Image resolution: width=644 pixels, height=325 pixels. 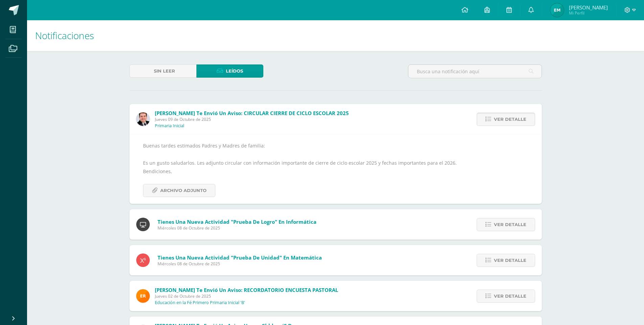 I want to click on div: Buenas tardes estimados Padres y Madres de familia: Es un gusto saludarlos. Les adjunto circular ..., so click(x=336, y=169).